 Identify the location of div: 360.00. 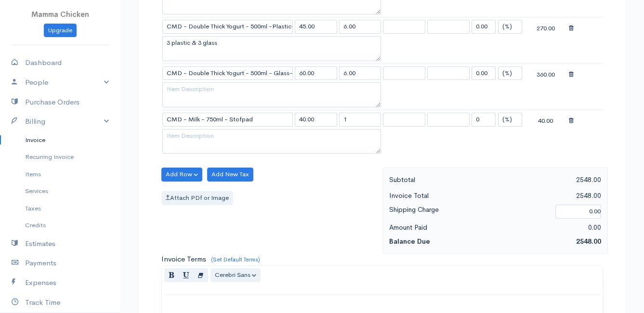
(545, 73).